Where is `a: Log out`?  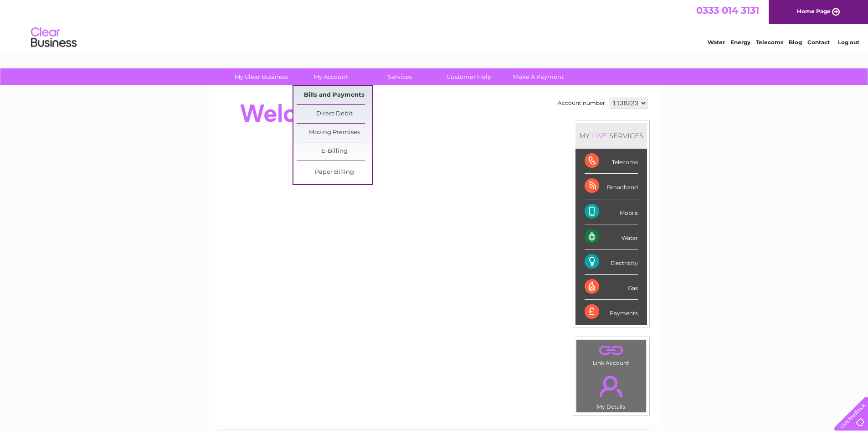
a: Log out is located at coordinates (848, 42).